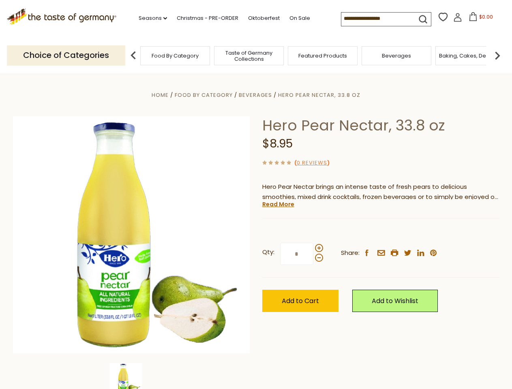 This screenshot has height=389, width=512. Describe the element at coordinates (350, 253) in the screenshot. I see `span: Share:` at that location.